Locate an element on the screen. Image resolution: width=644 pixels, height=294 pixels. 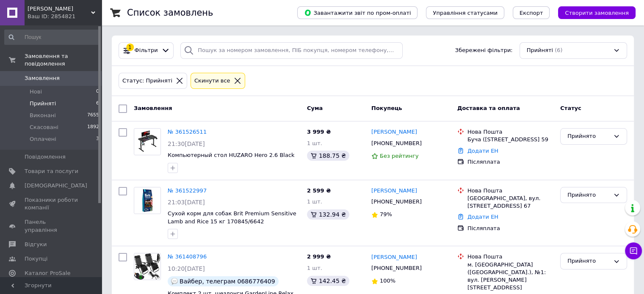
span: Скасовані is located at coordinates (44, 127).